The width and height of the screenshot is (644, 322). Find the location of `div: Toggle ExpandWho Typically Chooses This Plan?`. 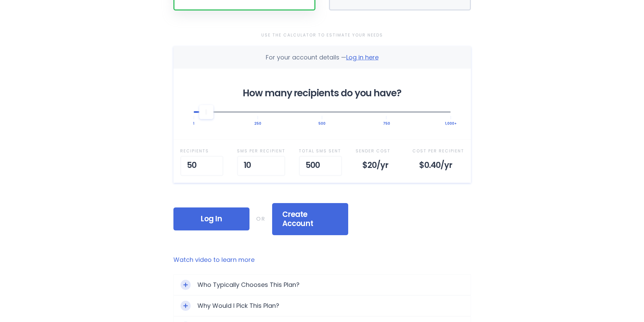

div: Toggle ExpandWho Typically Chooses This Plan? is located at coordinates (322, 285).